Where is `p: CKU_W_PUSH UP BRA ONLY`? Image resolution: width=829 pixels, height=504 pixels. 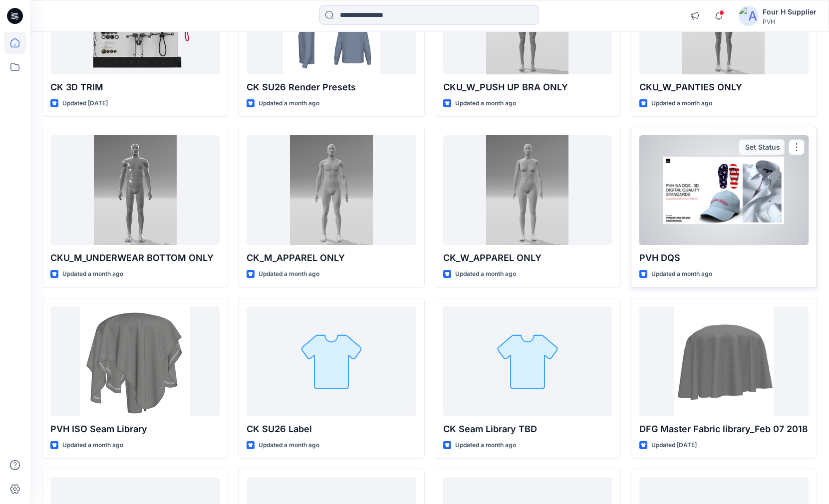 p: CKU_W_PUSH UP BRA ONLY is located at coordinates (528, 87).